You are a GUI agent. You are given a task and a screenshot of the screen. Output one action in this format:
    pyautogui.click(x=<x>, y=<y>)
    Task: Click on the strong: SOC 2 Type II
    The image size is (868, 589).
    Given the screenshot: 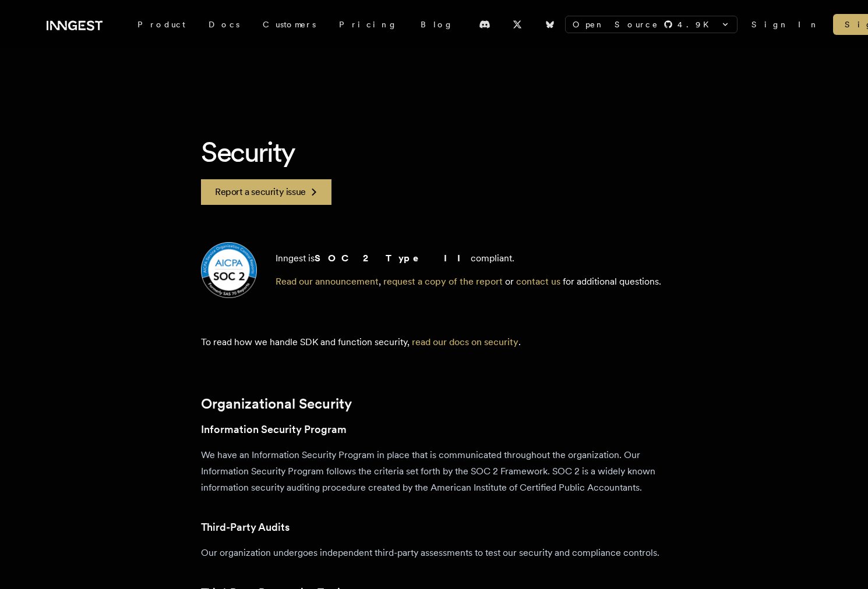 What is the action you would take?
    pyautogui.click(x=393, y=258)
    